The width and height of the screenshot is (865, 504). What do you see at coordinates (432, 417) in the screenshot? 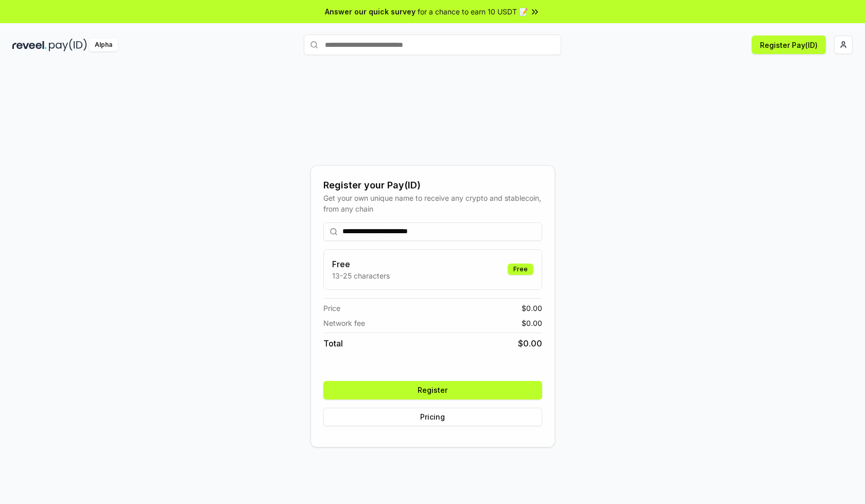
I see `button: Pricing` at bounding box center [432, 417].